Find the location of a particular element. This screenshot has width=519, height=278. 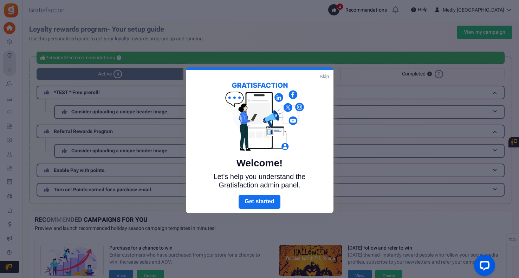

button: Open LiveChat chat widget is located at coordinates (16, 13).